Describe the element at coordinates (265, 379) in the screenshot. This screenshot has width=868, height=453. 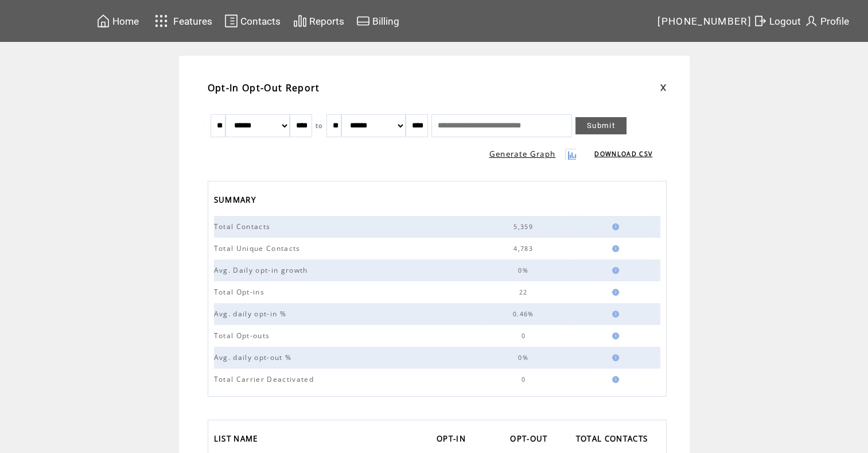
I see `span: Total Carrier Deactivated` at that location.